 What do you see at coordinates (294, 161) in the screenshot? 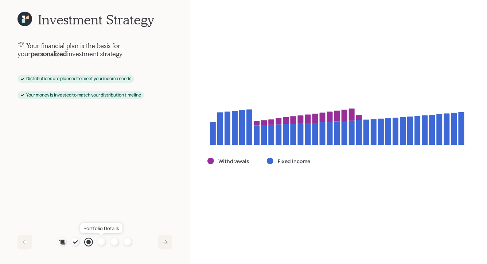
I see `label: Fixed Income` at bounding box center [294, 161].